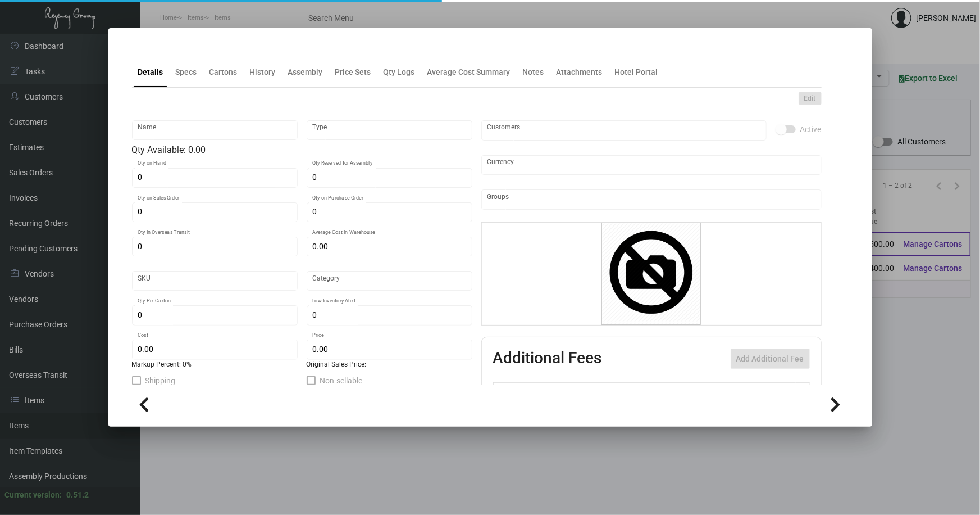 The height and width of the screenshot is (515, 980). What do you see at coordinates (809, 98) in the screenshot?
I see `button: Edit` at bounding box center [809, 98].